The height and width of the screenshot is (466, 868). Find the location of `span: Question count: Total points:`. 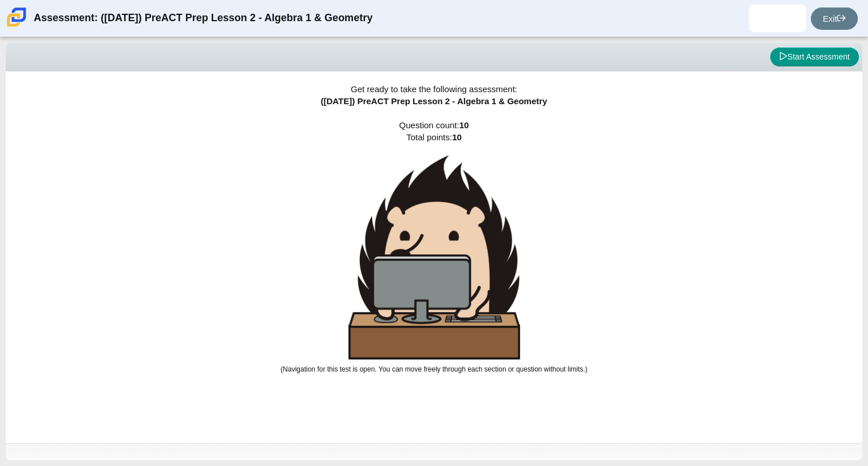

span: Question count: Total points: is located at coordinates (434, 247).